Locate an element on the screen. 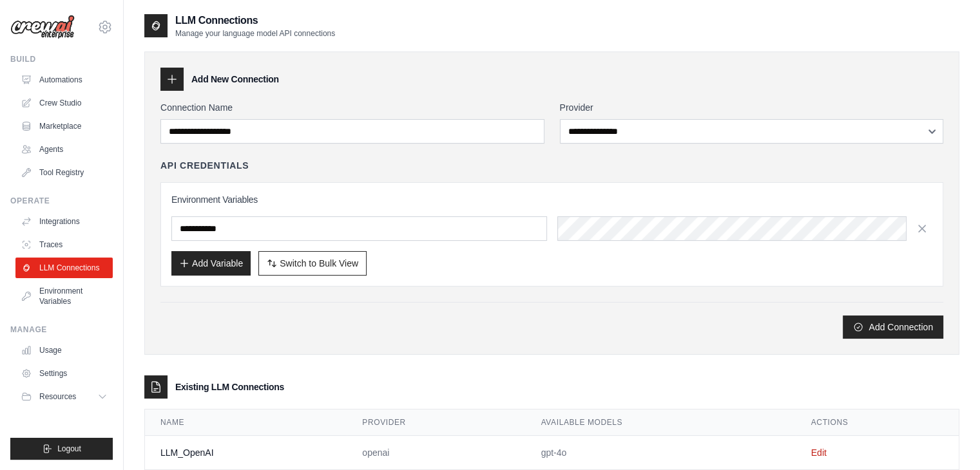  th: Available Models is located at coordinates (660, 422).